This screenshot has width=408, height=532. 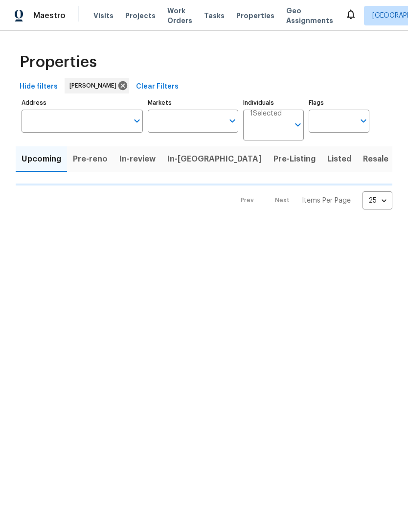 I want to click on div: 25, so click(x=377, y=201).